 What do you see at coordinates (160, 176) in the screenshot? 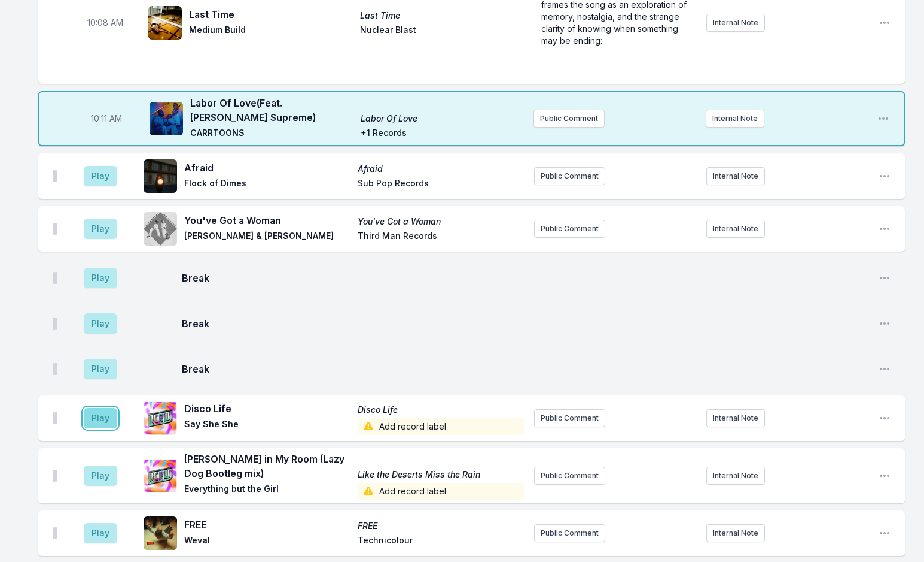
I see `img: Afraid` at bounding box center [160, 176].